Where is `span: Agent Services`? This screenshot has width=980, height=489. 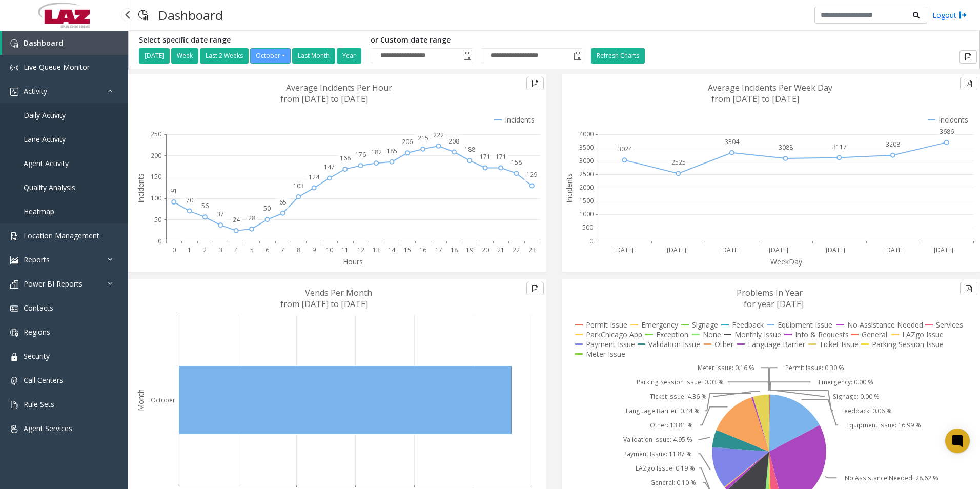 span: Agent Services is located at coordinates (48, 427).